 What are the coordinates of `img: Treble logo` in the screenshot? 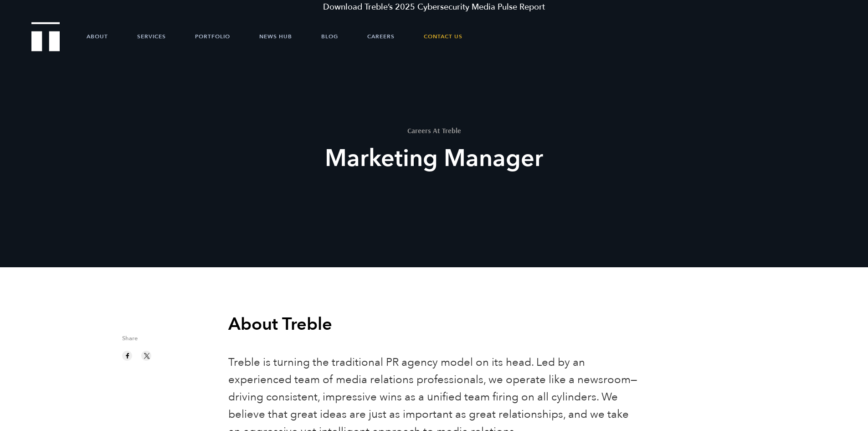 It's located at (46, 36).